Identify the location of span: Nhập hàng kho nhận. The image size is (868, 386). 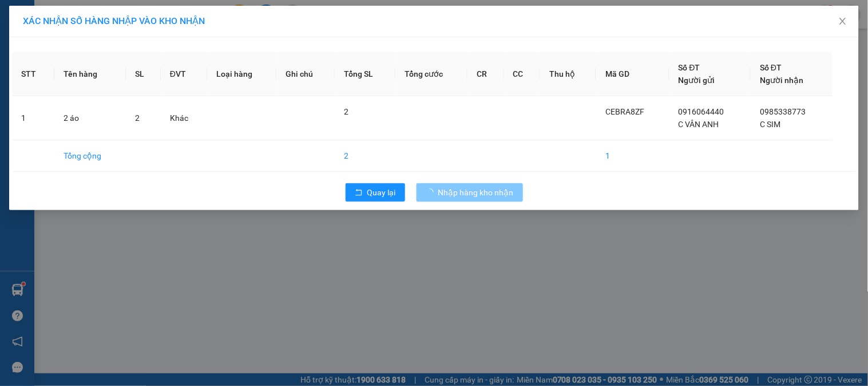
(476, 192).